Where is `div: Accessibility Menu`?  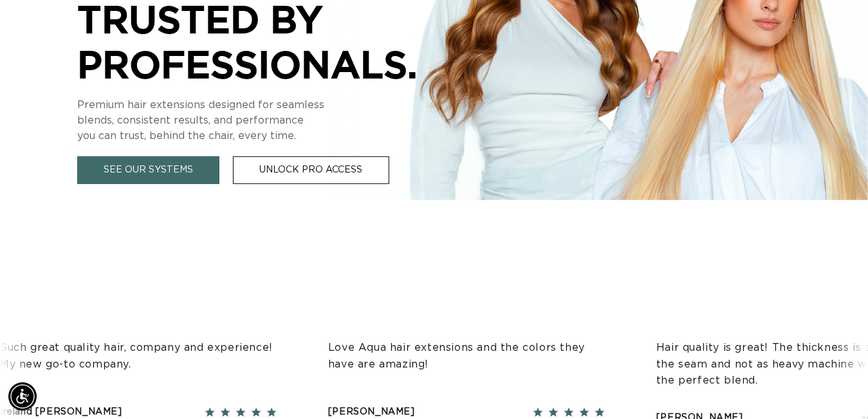 div: Accessibility Menu is located at coordinates (23, 397).